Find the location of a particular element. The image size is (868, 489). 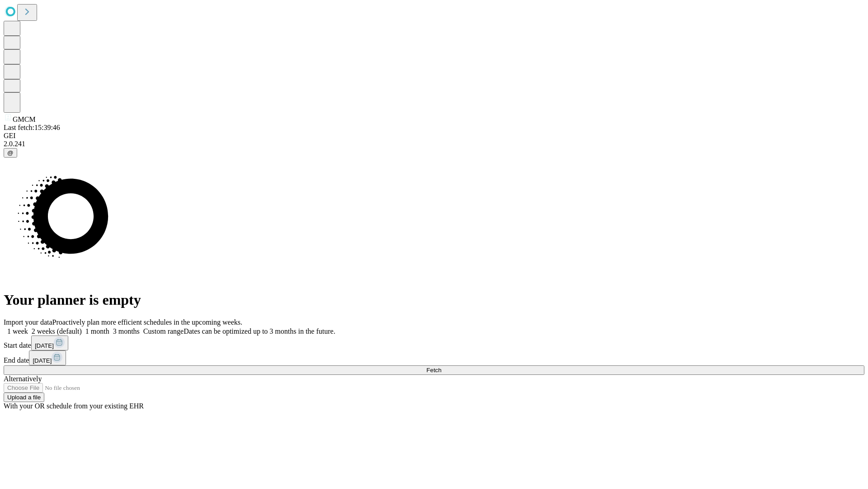

span: GMCM is located at coordinates (24, 119).